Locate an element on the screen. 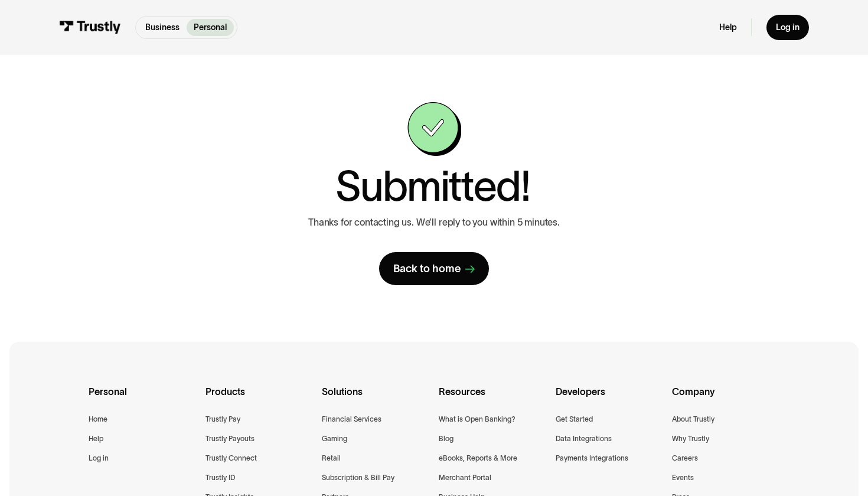 The width and height of the screenshot is (868, 496). div: Trustly Pay is located at coordinates (222, 420).